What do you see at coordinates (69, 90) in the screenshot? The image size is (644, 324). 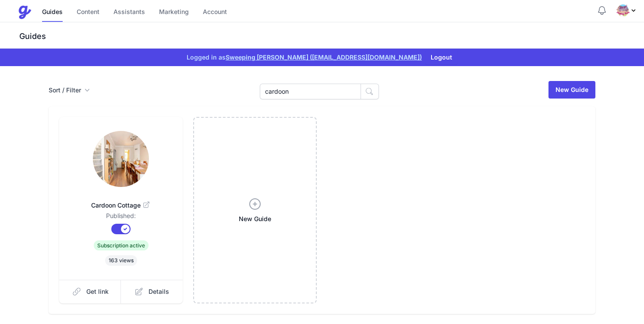 I see `button: Sort / Filter` at bounding box center [69, 90].